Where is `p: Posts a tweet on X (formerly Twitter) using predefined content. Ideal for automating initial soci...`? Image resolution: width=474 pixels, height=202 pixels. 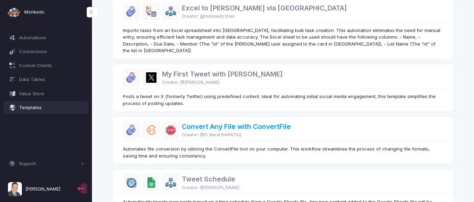 p: Posts a tweet on X (formerly Twitter) using predefined content. Ideal for automating initial soci... is located at coordinates (283, 100).